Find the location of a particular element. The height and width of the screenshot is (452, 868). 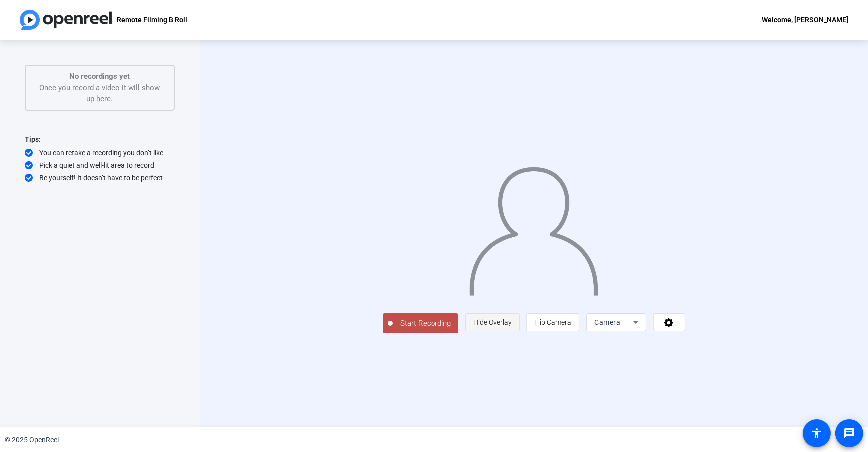

mat-icon: message is located at coordinates (849, 433).